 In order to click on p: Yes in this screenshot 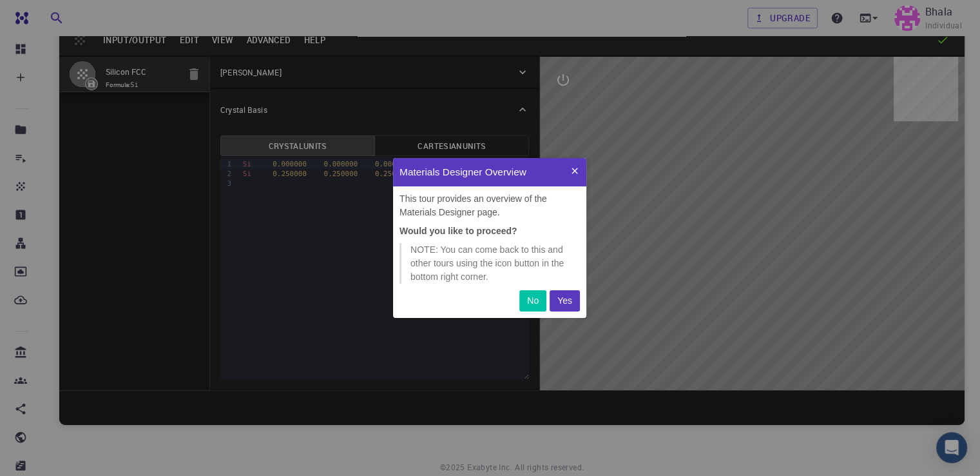, I will do `click(565, 301)`.